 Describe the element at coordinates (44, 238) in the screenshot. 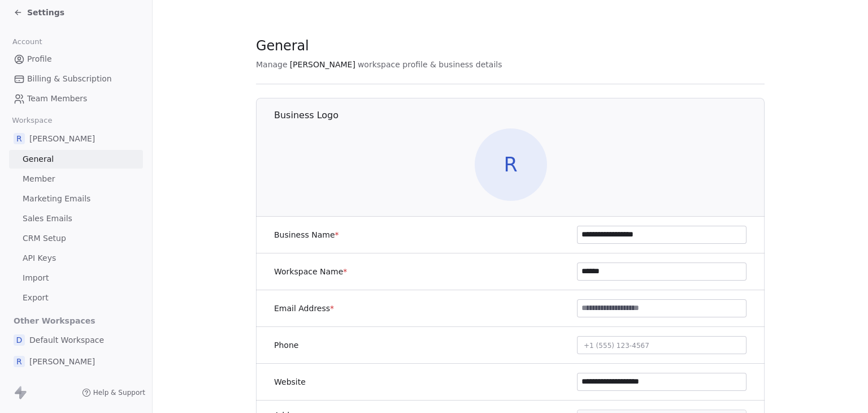

I see `span: CRM Setup` at that location.